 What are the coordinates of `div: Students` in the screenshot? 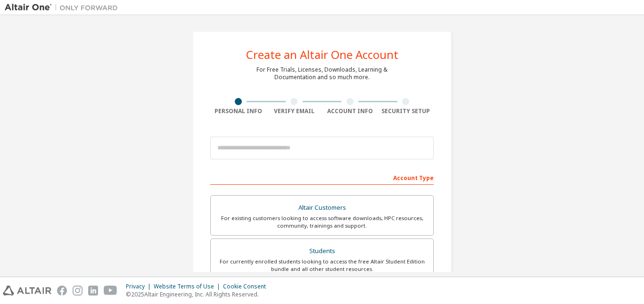 It's located at (322, 251).